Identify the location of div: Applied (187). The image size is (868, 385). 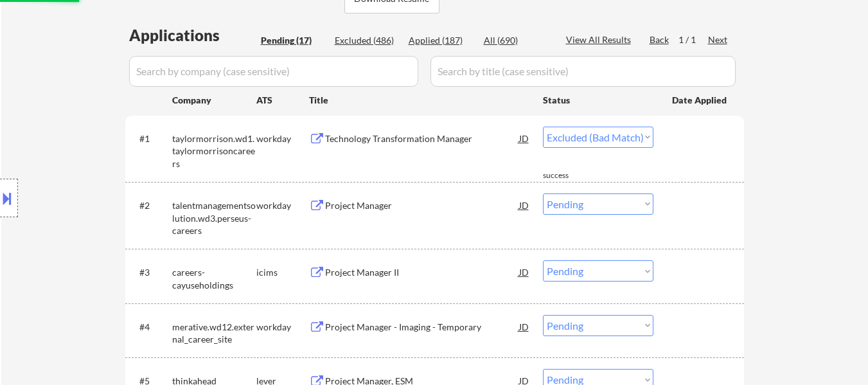
(440, 40).